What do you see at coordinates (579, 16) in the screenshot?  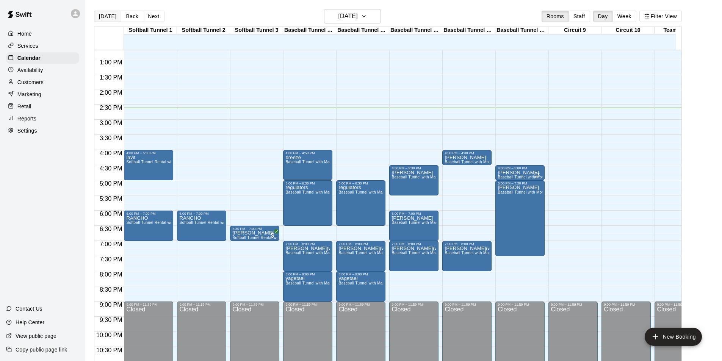 I see `button: Staff` at bounding box center [579, 16].